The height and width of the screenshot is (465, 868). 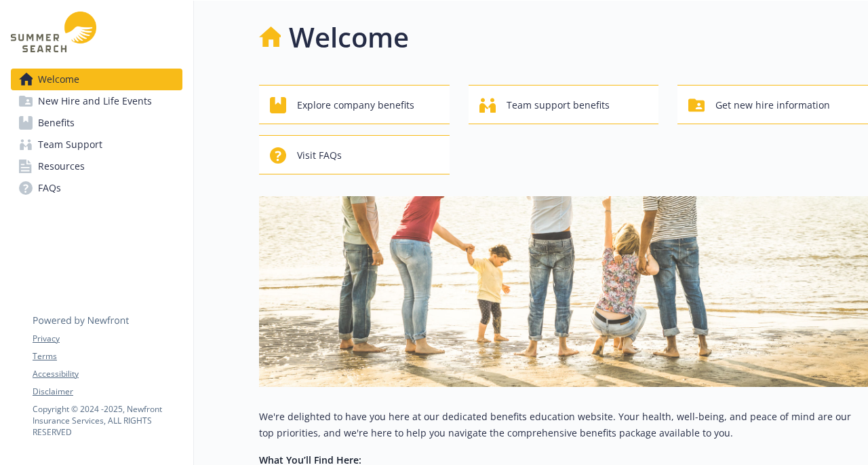 I want to click on a: Benefits, so click(x=96, y=123).